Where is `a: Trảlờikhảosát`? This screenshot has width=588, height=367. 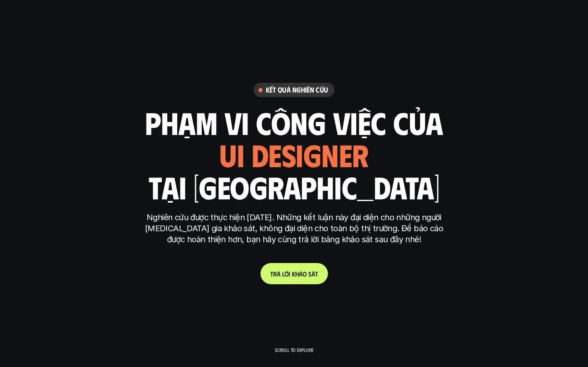 a: Trảlờikhảosát is located at coordinates (294, 274).